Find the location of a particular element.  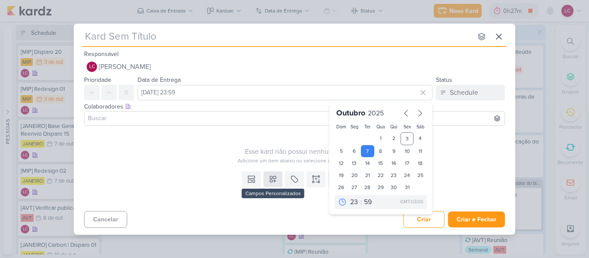

div: Sáb is located at coordinates (420, 127).